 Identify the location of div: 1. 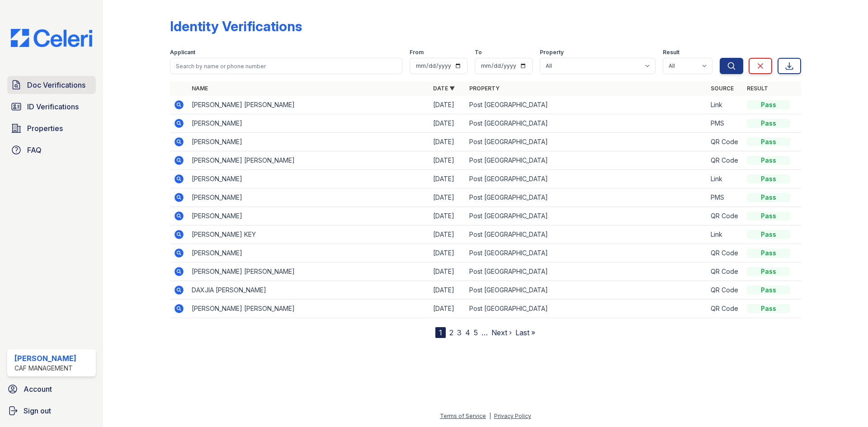
(440, 333).